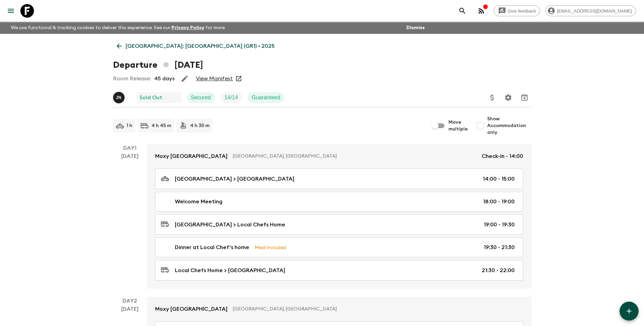  What do you see at coordinates (201, 98) in the screenshot?
I see `p: Secured` at bounding box center [201, 98].